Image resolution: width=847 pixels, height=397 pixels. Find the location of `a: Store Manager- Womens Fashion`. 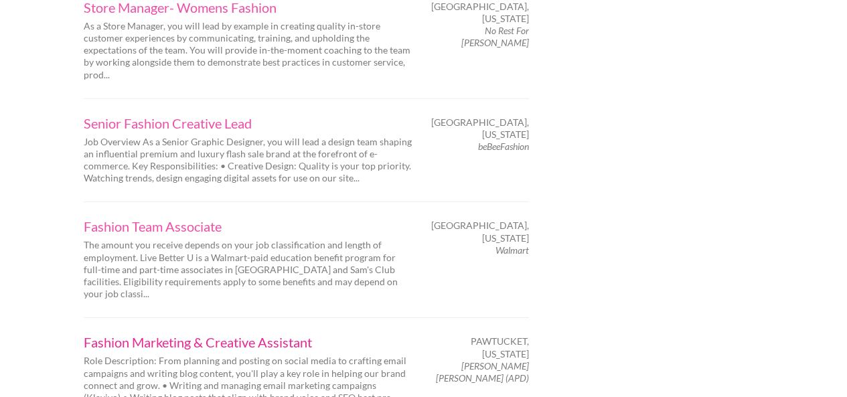

a: Store Manager- Womens Fashion is located at coordinates (248, 7).